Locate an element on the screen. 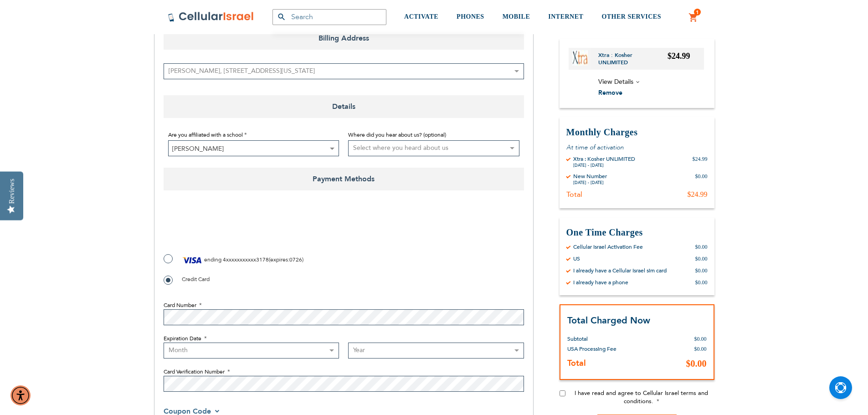 This screenshot has height=415, width=868. th: Subtotal is located at coordinates (603, 335).